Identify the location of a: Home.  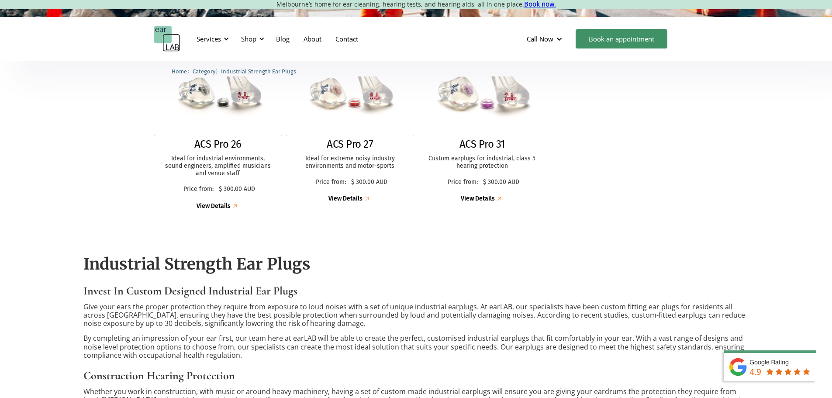
(179, 71).